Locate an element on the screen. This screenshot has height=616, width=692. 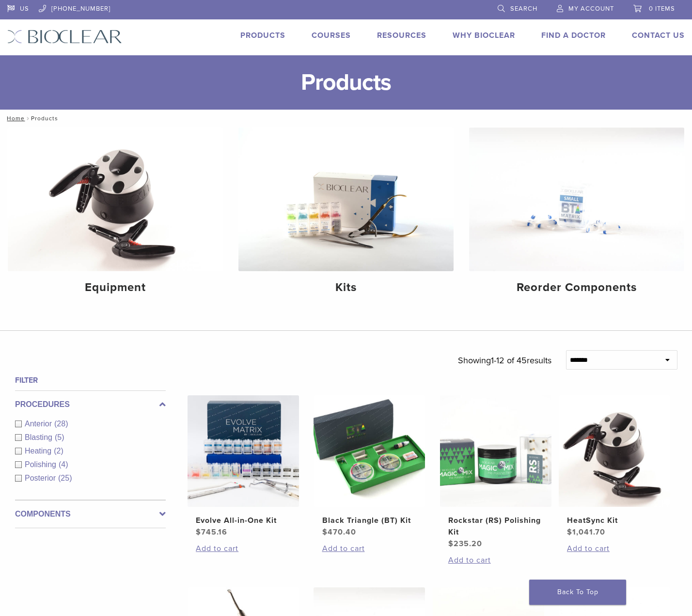
h2: Rockstar (RS) Polishing Kit is located at coordinates (496, 526).